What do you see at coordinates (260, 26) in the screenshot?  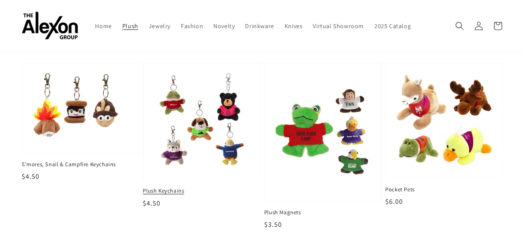 I see `span: Drinkware` at bounding box center [260, 26].